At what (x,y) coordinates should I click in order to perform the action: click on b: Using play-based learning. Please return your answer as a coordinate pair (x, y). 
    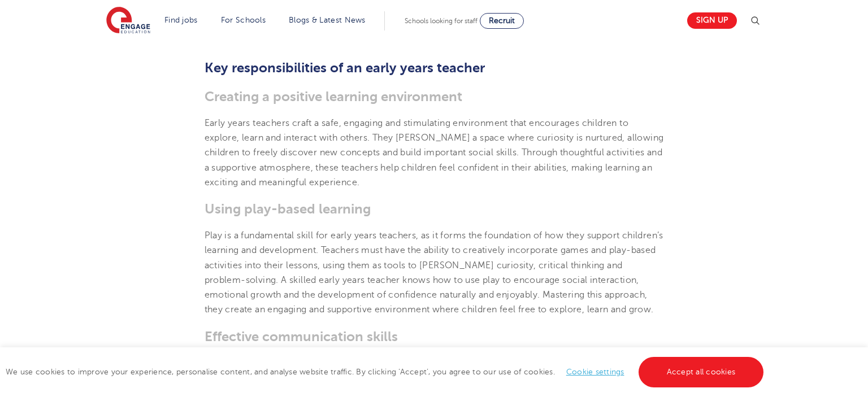
    Looking at the image, I should click on (287, 209).